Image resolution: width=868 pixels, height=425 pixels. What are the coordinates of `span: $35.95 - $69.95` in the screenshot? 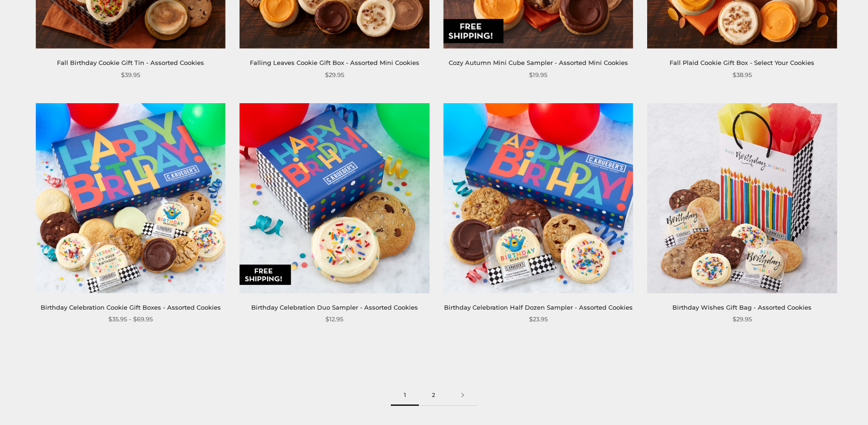 It's located at (130, 319).